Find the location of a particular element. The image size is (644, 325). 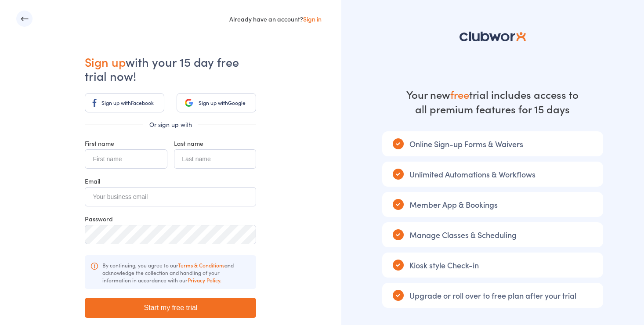

span: Sign up is located at coordinates (105, 61).